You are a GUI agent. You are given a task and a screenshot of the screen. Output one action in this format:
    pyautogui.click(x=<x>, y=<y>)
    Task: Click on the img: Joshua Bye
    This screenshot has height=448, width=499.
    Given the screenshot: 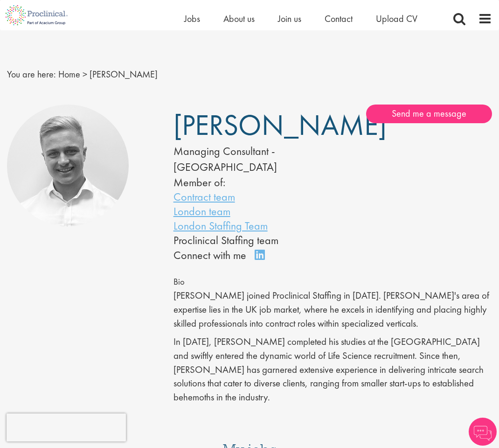 What is the action you would take?
    pyautogui.click(x=68, y=165)
    